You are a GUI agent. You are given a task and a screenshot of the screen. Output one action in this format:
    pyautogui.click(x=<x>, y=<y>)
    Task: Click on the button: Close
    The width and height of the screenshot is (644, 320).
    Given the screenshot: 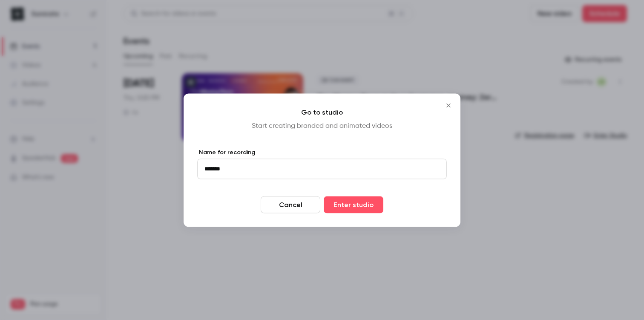 What is the action you would take?
    pyautogui.click(x=449, y=105)
    